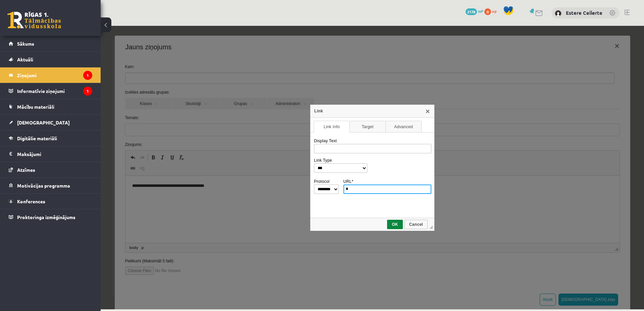 The width and height of the screenshot is (644, 311). Describe the element at coordinates (36, 107) in the screenshot. I see `span: Mācību materiāli` at that location.